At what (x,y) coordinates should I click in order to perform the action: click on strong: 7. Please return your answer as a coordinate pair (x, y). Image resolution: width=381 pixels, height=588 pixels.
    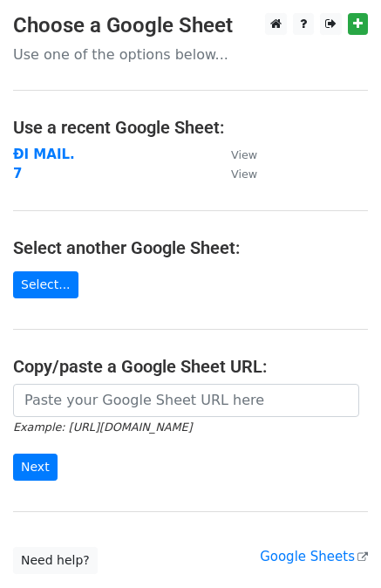
    Looking at the image, I should click on (18, 173).